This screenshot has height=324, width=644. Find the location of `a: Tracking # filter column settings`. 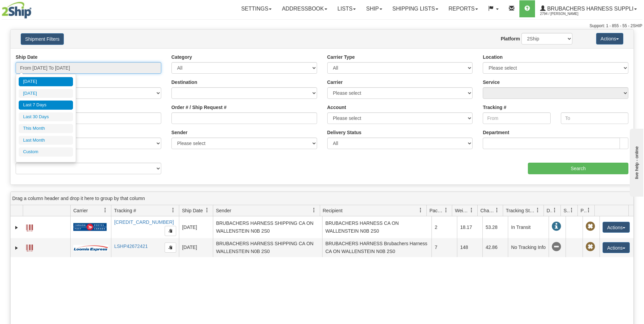

a: Tracking # filter column settings is located at coordinates (173, 210).